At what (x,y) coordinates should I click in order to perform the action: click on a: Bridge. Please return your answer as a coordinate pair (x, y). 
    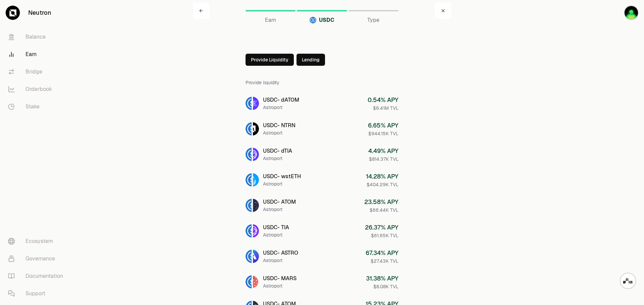
    Looking at the image, I should click on (37, 72).